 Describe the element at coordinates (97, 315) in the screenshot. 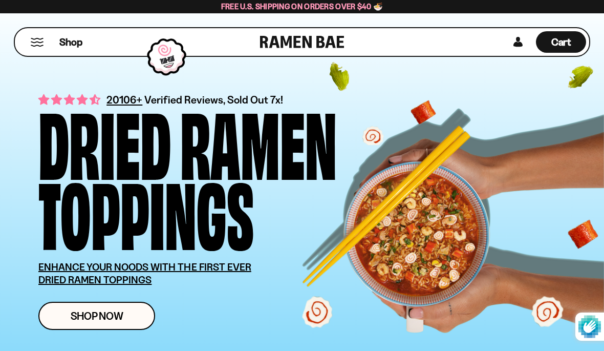

I see `a: Shop Now` at that location.